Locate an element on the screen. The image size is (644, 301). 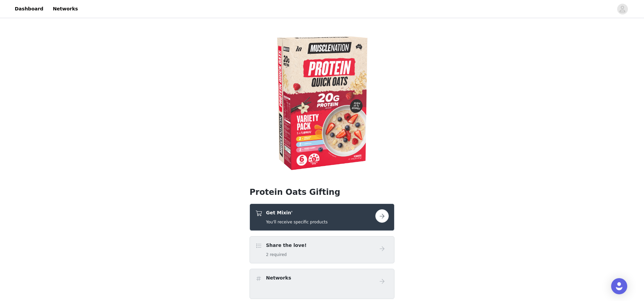
h1: Protein Oats Gifting is located at coordinates (322, 192).